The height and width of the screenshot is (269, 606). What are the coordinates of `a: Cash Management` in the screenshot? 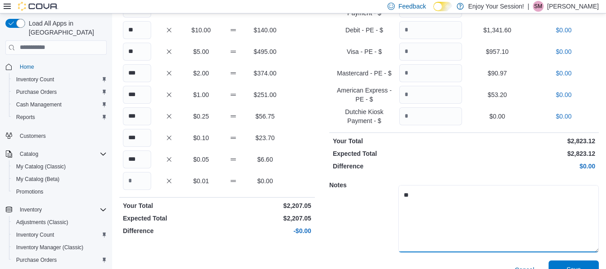 It's located at (39, 105).